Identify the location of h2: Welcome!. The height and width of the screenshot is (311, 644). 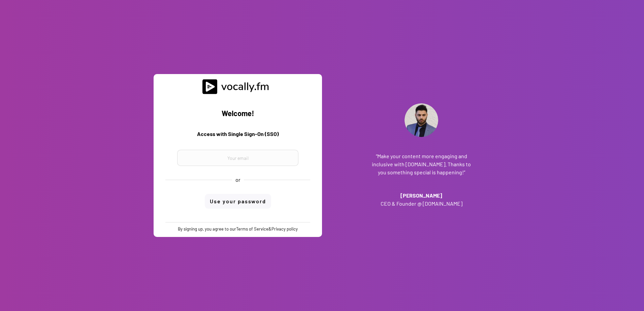
(238, 114).